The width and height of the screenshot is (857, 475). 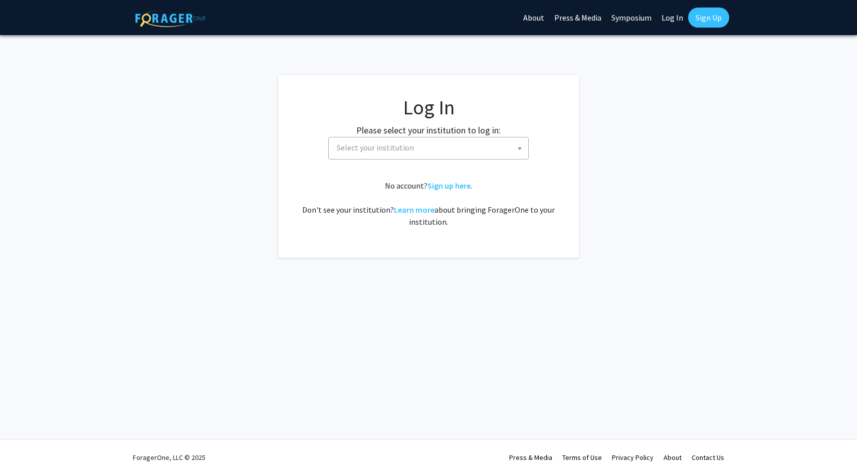 I want to click on h1: Log In, so click(x=429, y=107).